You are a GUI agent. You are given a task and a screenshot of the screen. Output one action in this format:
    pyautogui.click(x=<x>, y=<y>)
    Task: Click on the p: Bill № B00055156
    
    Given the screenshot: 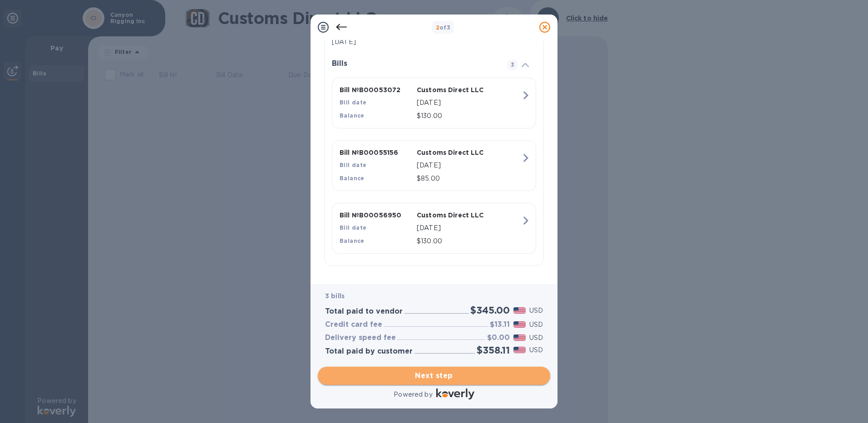 What is the action you would take?
    pyautogui.click(x=376, y=153)
    